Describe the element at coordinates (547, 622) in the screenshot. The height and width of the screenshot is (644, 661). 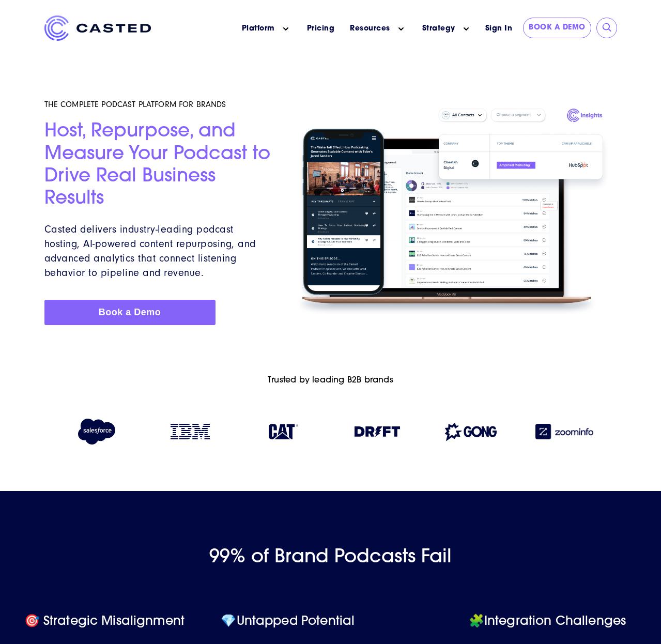
I see `span: Integration Challenges` at that location.